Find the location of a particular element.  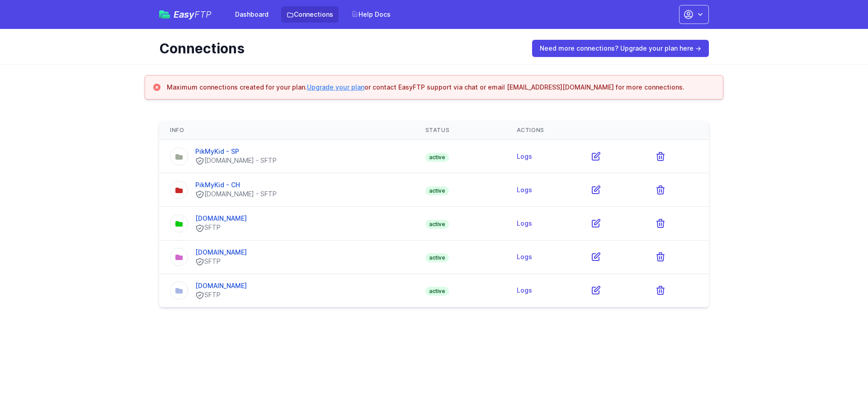

h1: Connections is located at coordinates (339, 48).